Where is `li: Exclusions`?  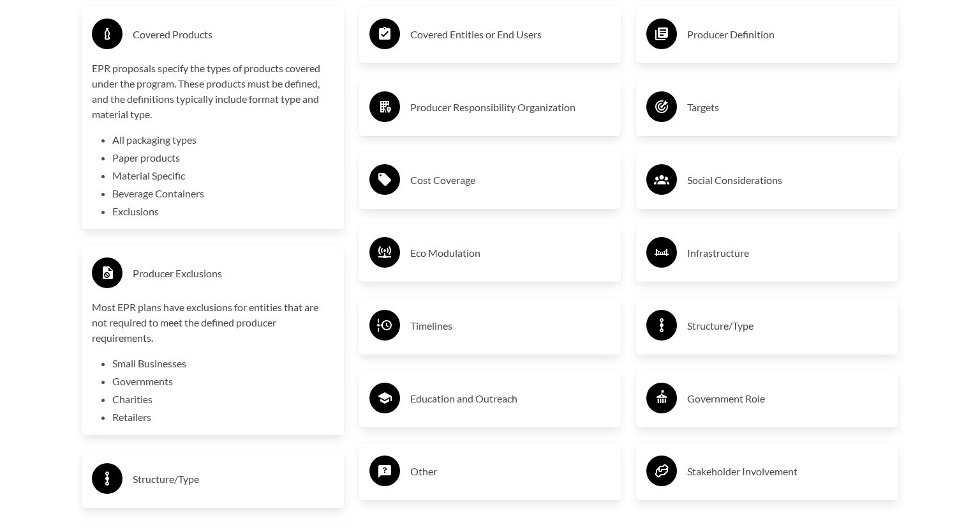
li: Exclusions is located at coordinates (223, 211).